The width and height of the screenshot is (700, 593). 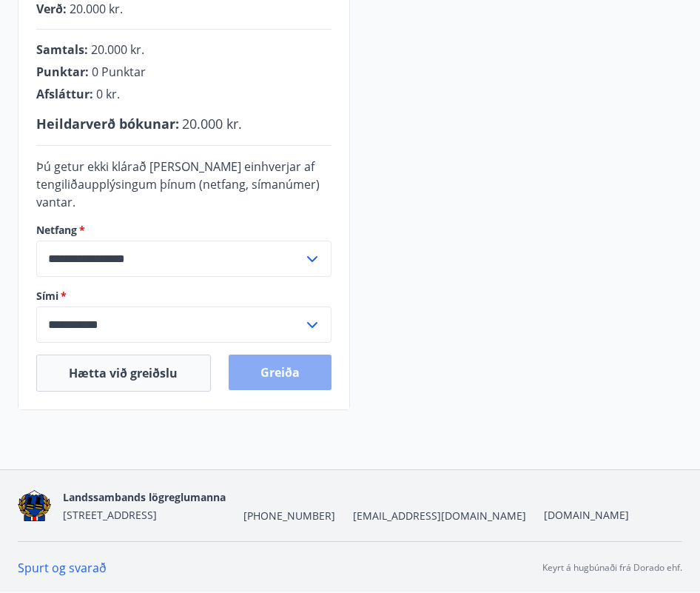 I want to click on span: Punktar :, so click(x=62, y=72).